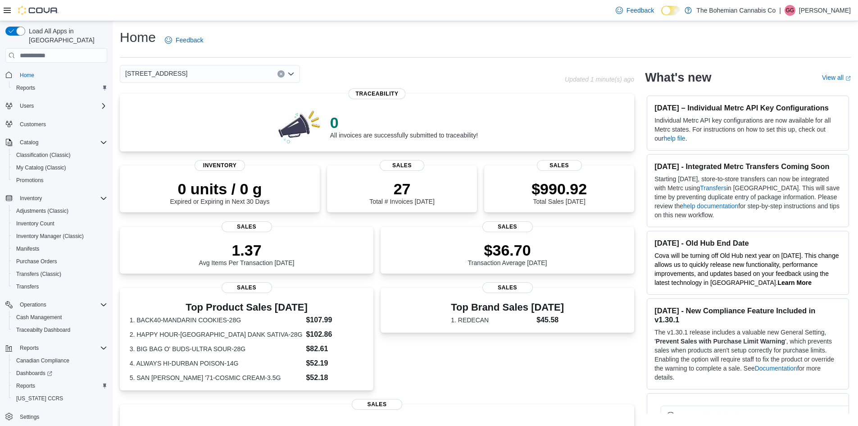 The width and height of the screenshot is (858, 426). What do you see at coordinates (60, 373) in the screenshot?
I see `span: Dashboards` at bounding box center [60, 373].